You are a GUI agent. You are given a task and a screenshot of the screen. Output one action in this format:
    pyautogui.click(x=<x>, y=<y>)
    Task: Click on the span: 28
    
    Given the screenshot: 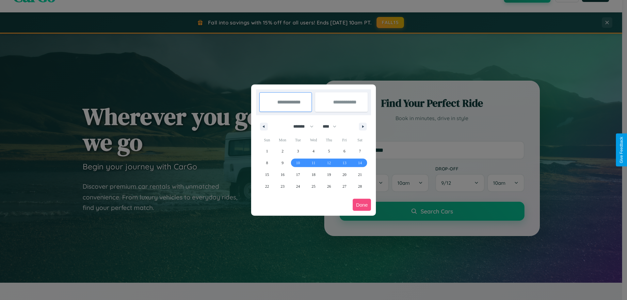 What is the action you would take?
    pyautogui.click(x=360, y=186)
    